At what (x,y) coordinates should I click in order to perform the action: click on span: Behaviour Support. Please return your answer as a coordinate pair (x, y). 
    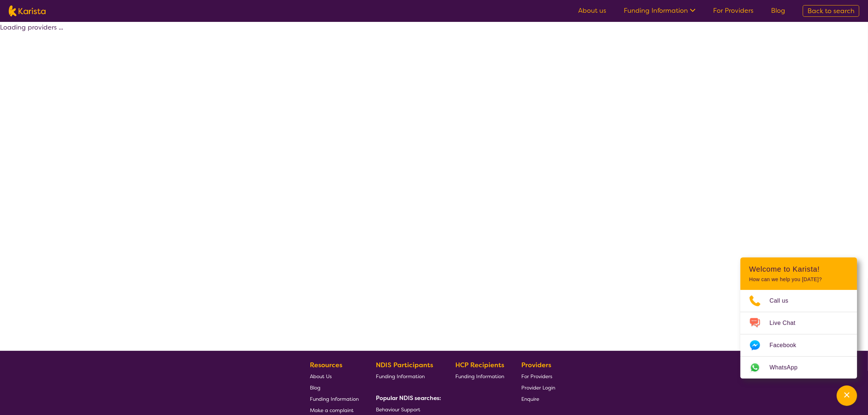
    Looking at the image, I should click on (398, 410).